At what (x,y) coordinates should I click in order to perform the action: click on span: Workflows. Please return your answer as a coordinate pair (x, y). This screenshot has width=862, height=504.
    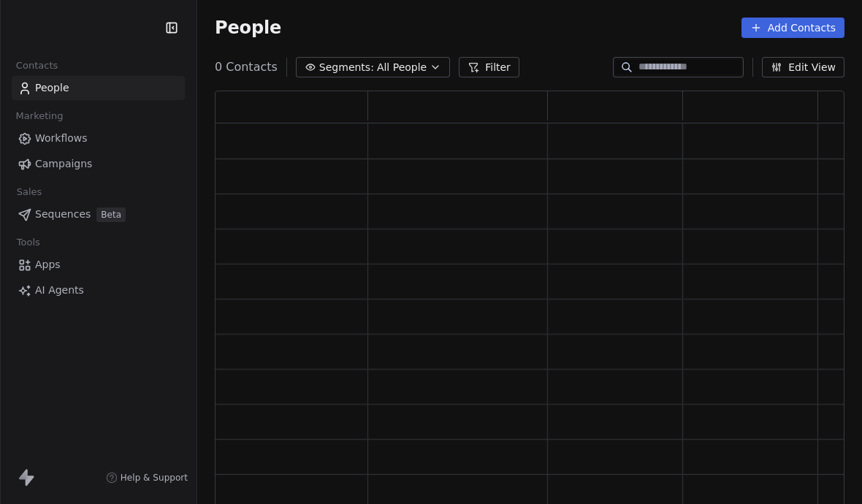
    Looking at the image, I should click on (61, 138).